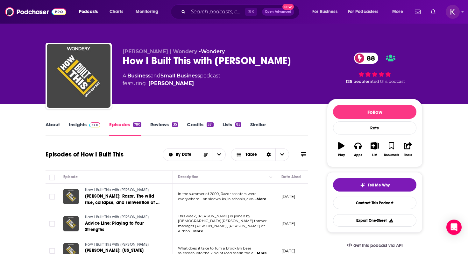  I want to click on a: Get this podcast via API, so click(375, 245).